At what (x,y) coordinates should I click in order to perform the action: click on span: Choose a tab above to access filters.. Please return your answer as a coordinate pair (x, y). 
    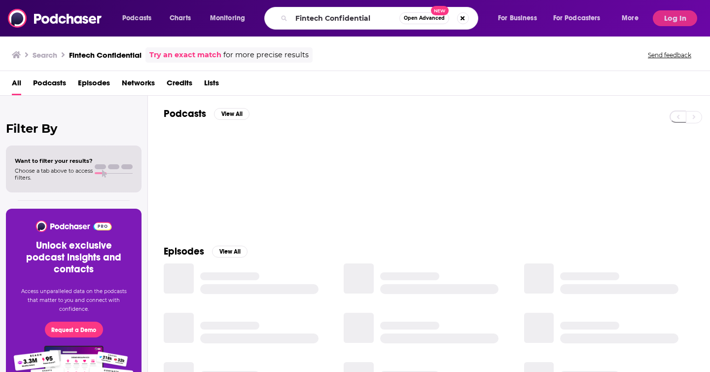
    Looking at the image, I should click on (54, 174).